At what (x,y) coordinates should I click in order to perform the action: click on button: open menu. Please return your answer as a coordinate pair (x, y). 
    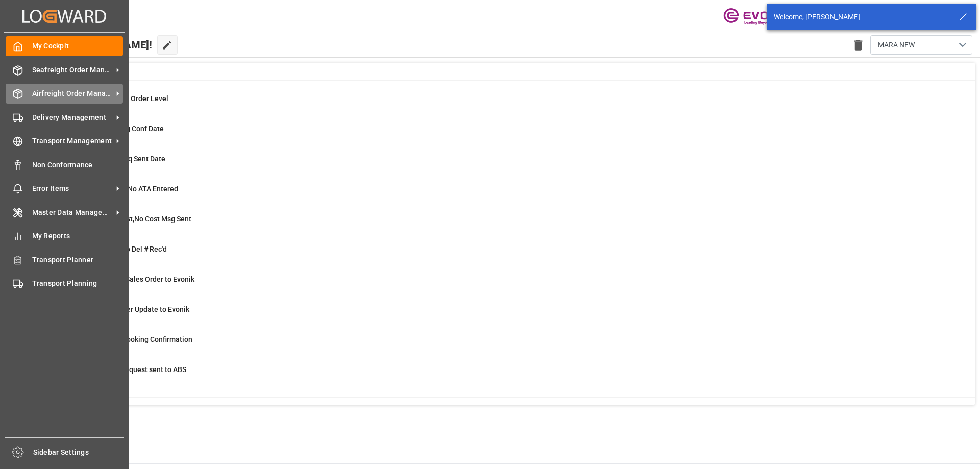
    Looking at the image, I should click on (921, 45).